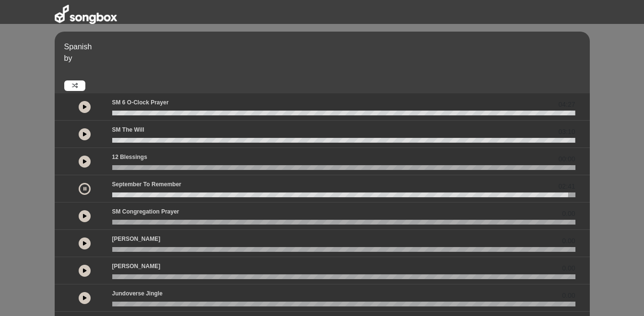  What do you see at coordinates (325, 47) in the screenshot?
I see `p: Spanish` at bounding box center [325, 47].